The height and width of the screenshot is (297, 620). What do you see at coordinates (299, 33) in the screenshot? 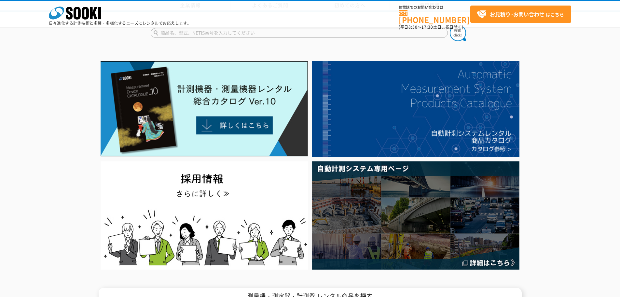
I see `input: 商品名、型式、NETIS番号を入力してください` at bounding box center [299, 33].